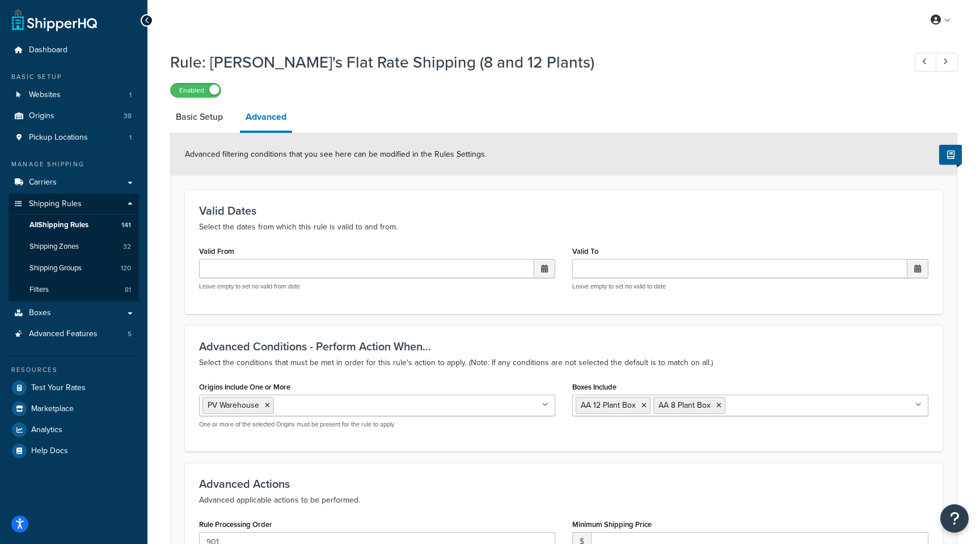 This screenshot has width=980, height=544. What do you see at coordinates (74, 334) in the screenshot?
I see `a: Advanced Features5` at bounding box center [74, 334].